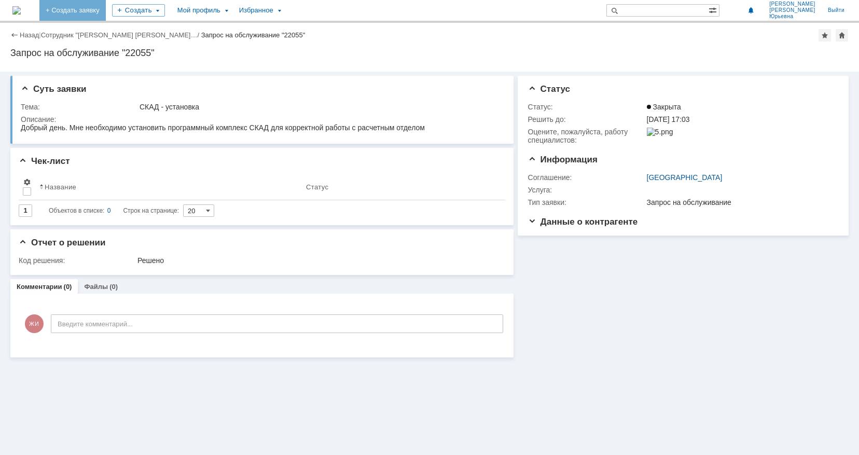 This screenshot has width=859, height=455. Describe the element at coordinates (76, 211) in the screenshot. I see `span: Объектов в списке:` at that location.